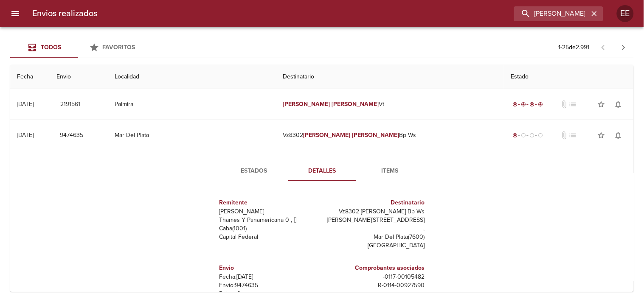 The width and height of the screenshot is (644, 302). What do you see at coordinates (193, 77) in the screenshot?
I see `th: Localidad` at bounding box center [193, 77].